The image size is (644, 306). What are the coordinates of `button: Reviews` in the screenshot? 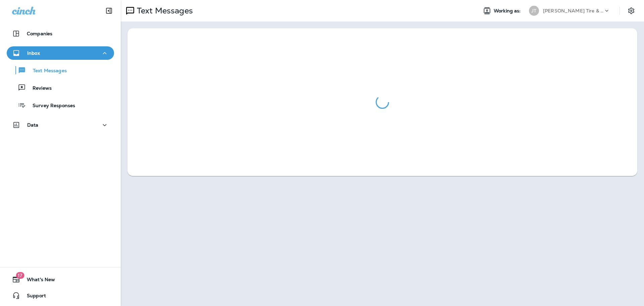 It's located at (61, 88).